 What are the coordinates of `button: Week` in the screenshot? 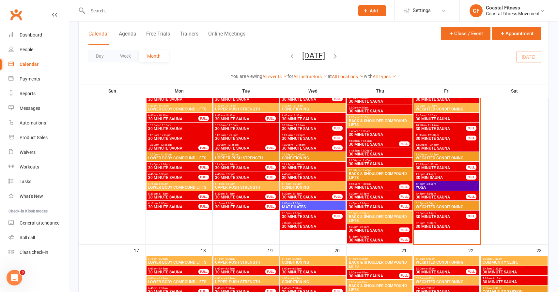 It's located at (125, 56).